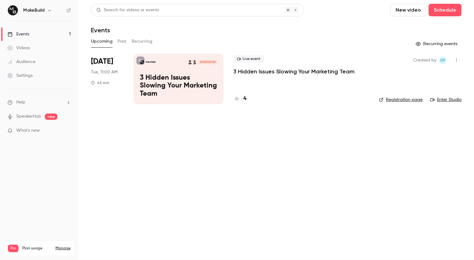  What do you see at coordinates (100, 30) in the screenshot?
I see `h1: Events` at bounding box center [100, 30].